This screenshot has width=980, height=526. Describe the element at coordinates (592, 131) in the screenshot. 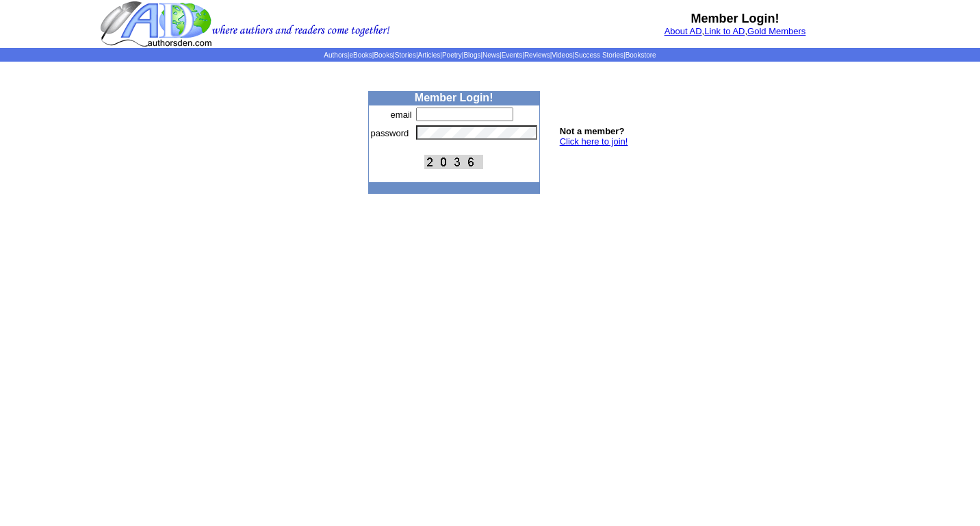

I see `b: Not a member?` at that location.